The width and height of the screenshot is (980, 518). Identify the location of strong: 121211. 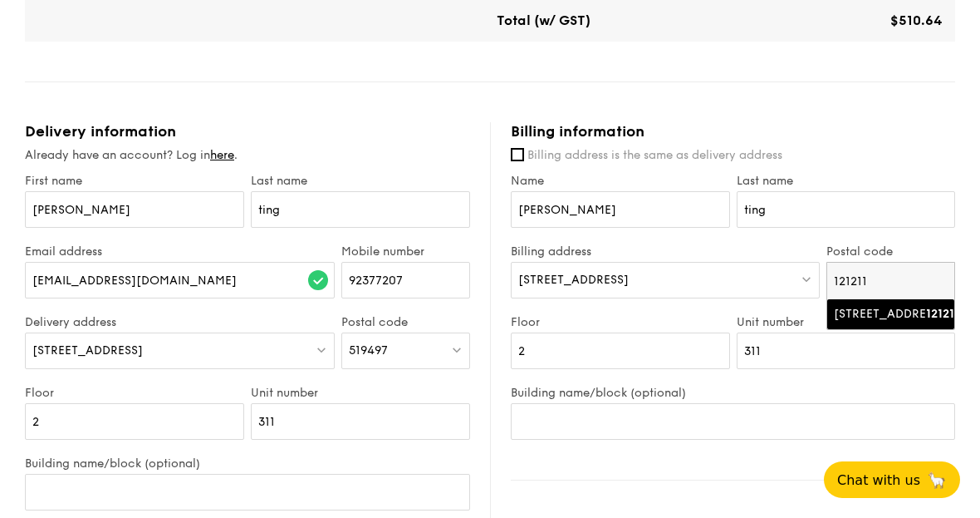
(943, 314).